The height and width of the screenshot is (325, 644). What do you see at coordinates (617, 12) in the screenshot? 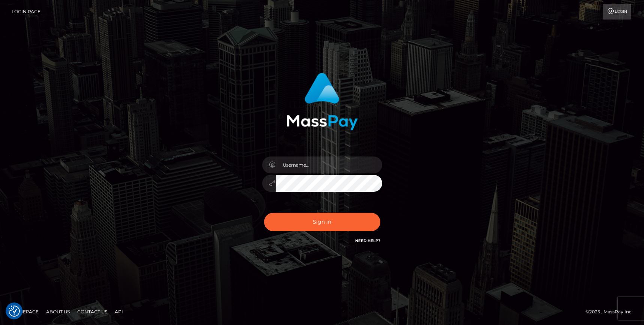
I see `a: Login` at bounding box center [617, 12].